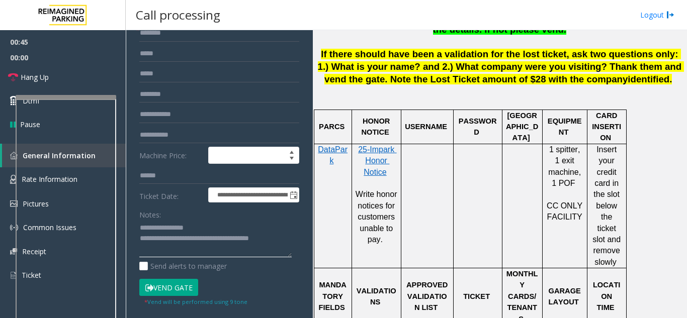 The height and width of the screenshot is (318, 687). What do you see at coordinates (377, 217) in the screenshot?
I see `span: Write honor notices for customers unable to pay.` at bounding box center [377, 217].